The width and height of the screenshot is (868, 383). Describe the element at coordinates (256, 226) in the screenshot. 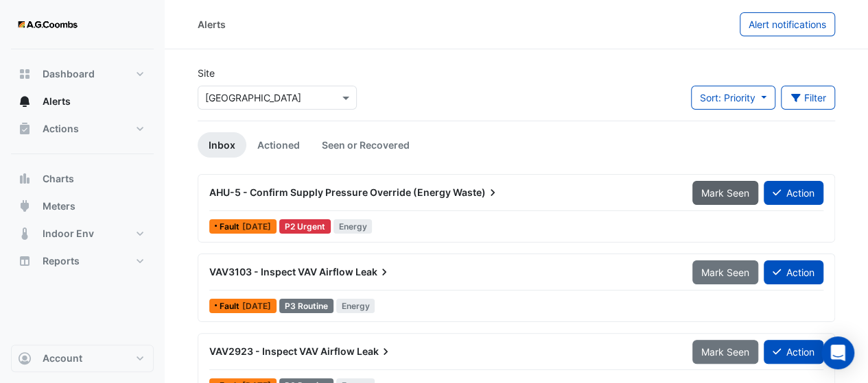

I see `span: Mon 08-Sep-2025 15:46 AEST` at that location.